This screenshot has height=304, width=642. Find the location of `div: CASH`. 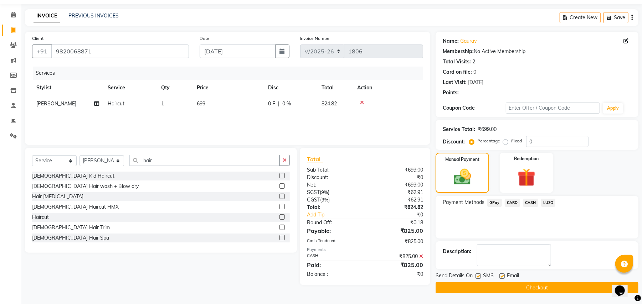

div: CASH is located at coordinates (333, 257).